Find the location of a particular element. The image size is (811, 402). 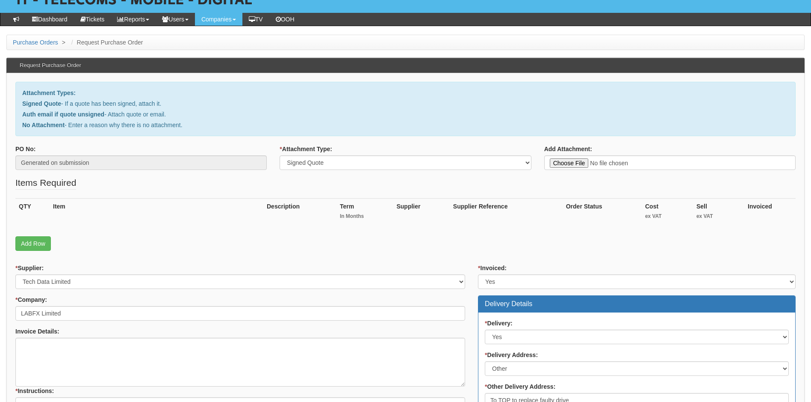

li: Request Purchase Order is located at coordinates (106, 42).